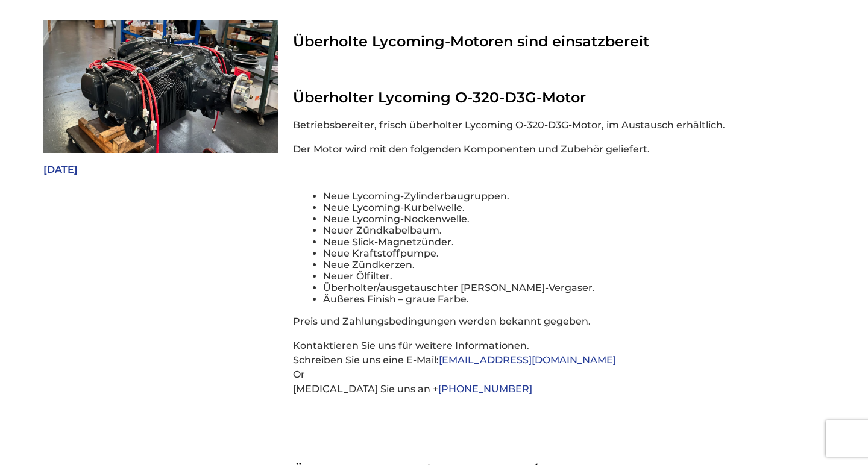 The width and height of the screenshot is (868, 465). Describe the element at coordinates (552, 322) in the screenshot. I see `p: Preis und Zahlungsbedingungen werden bekannt gegeben.` at that location.